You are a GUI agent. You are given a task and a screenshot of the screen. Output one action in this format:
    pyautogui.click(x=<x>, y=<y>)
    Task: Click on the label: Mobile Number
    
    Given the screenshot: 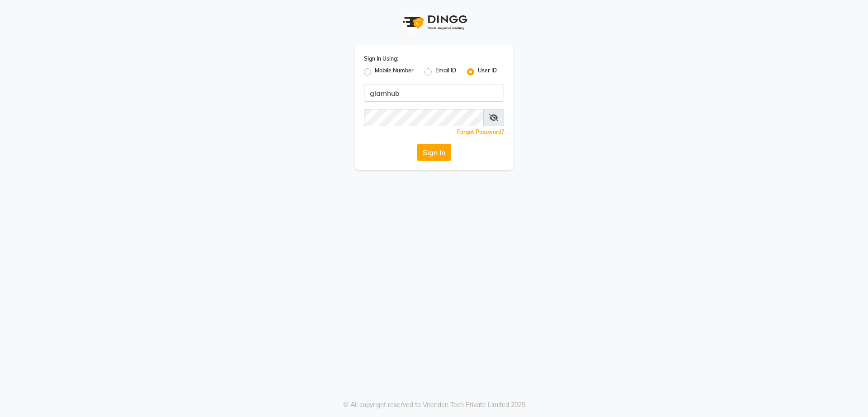 What is the action you would take?
    pyautogui.click(x=394, y=71)
    